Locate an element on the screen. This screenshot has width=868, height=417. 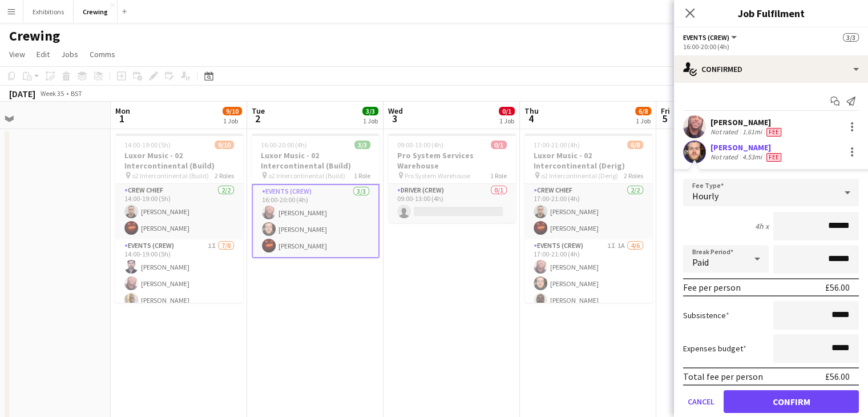
h3: Job Fulfilment is located at coordinates (771, 13).